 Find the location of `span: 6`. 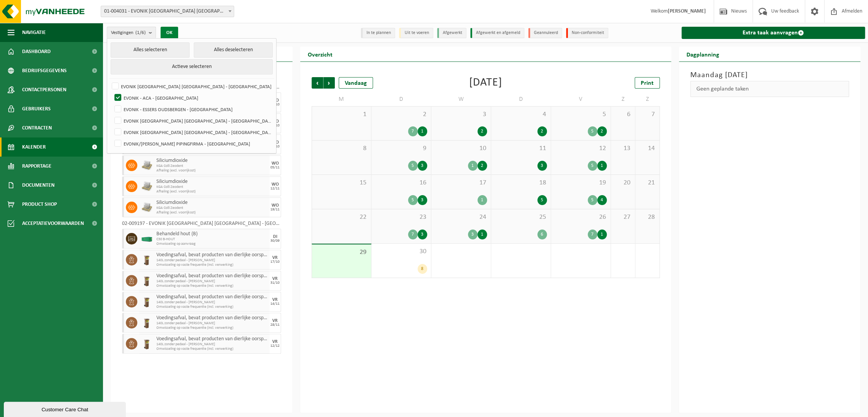

span: 6 is located at coordinates (622, 114).